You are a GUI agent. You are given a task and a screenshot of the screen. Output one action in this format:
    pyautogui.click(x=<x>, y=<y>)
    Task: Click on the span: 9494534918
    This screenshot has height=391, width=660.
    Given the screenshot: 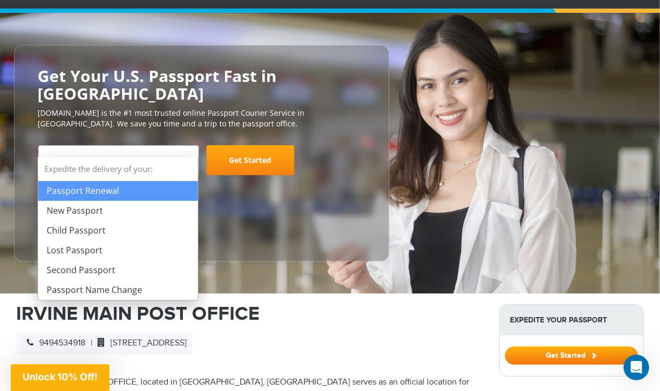 What is the action you would take?
    pyautogui.click(x=54, y=343)
    